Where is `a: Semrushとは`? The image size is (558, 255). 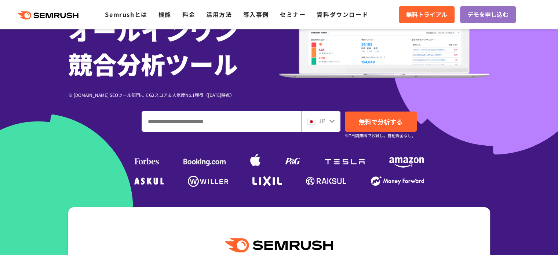
a: Semrushとは is located at coordinates (126, 14).